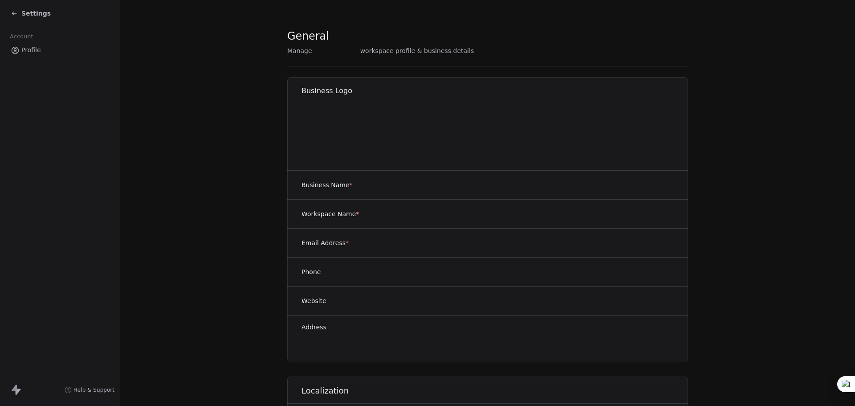  What do you see at coordinates (325, 243) in the screenshot?
I see `label: Email Address` at bounding box center [325, 243].